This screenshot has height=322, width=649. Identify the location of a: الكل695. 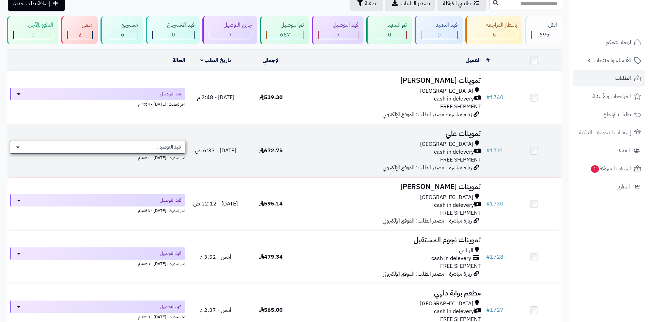
(543, 30).